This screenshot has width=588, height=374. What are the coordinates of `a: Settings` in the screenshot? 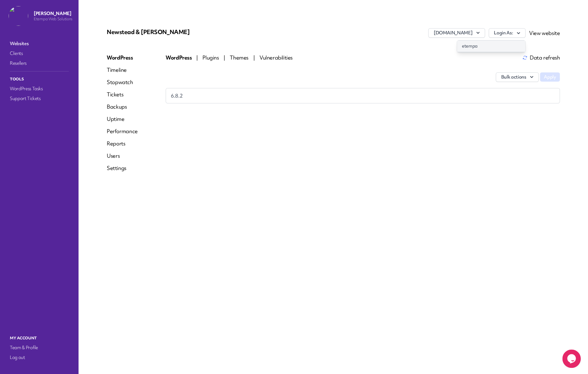 It's located at (122, 168).